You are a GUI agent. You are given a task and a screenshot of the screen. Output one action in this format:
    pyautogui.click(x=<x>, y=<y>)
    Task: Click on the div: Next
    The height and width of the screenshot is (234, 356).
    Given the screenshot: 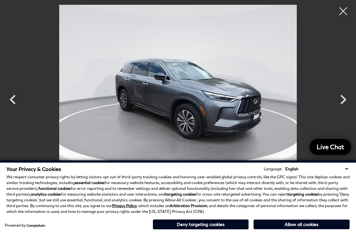 What is the action you would take?
    pyautogui.click(x=343, y=101)
    